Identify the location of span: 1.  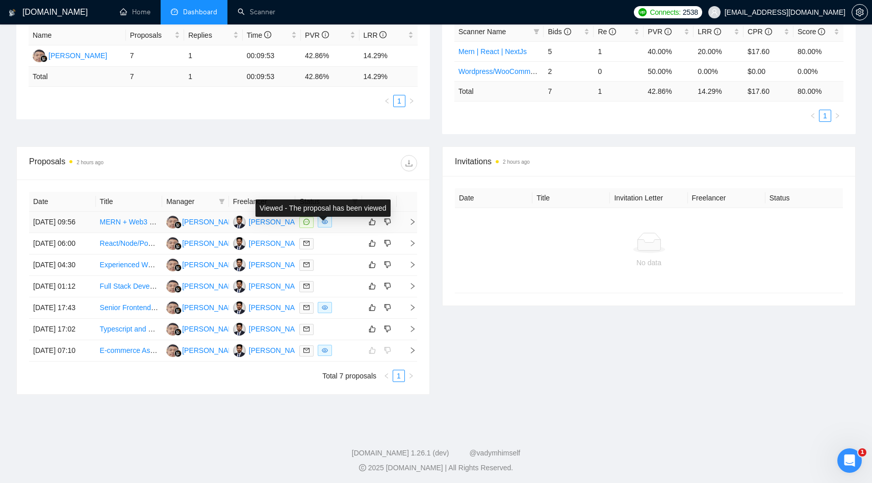
(862, 452).